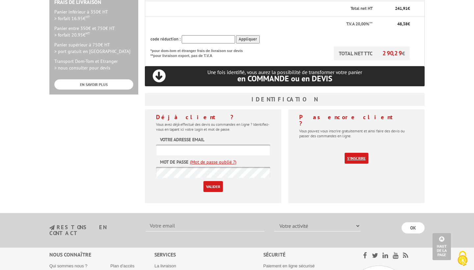 The image size is (474, 270). What do you see at coordinates (356, 158) in the screenshot?
I see `a: S'inscrire` at bounding box center [356, 158].